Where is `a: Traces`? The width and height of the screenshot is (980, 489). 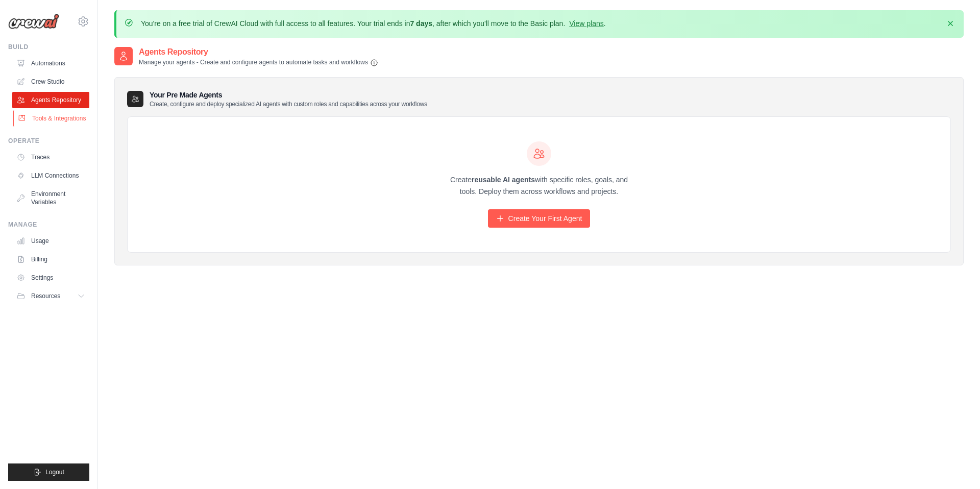
a: Traces is located at coordinates (51, 157).